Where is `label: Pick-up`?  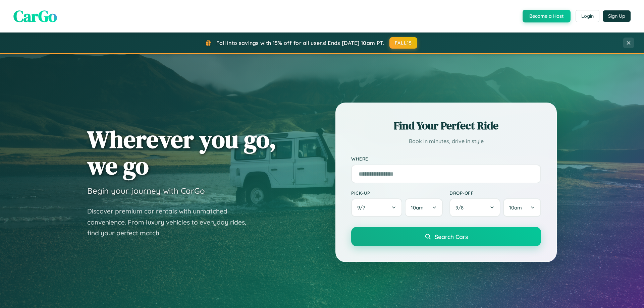 label: Pick-up is located at coordinates (397, 192).